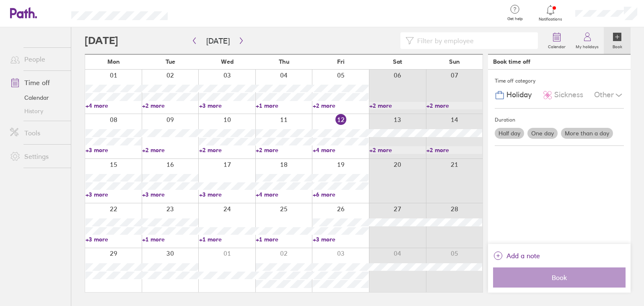  I want to click on div: Duration, so click(559, 120).